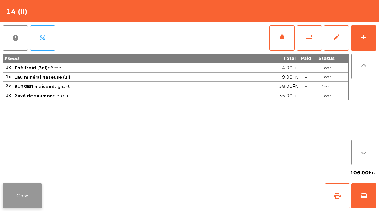 The height and width of the screenshot is (211, 379). What do you see at coordinates (326, 58) in the screenshot?
I see `th: Status` at bounding box center [326, 58].